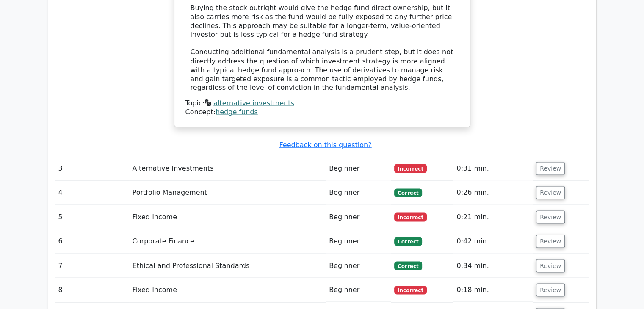 The image size is (644, 309). What do you see at coordinates (92, 241) in the screenshot?
I see `td: 6` at bounding box center [92, 241].